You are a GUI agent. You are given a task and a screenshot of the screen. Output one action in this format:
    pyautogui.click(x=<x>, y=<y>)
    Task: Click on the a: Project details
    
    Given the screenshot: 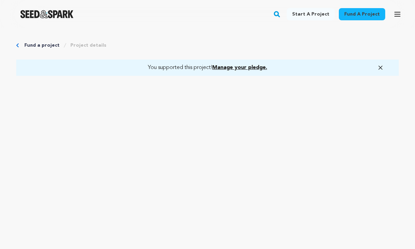 What is the action you would take?
    pyautogui.click(x=88, y=45)
    